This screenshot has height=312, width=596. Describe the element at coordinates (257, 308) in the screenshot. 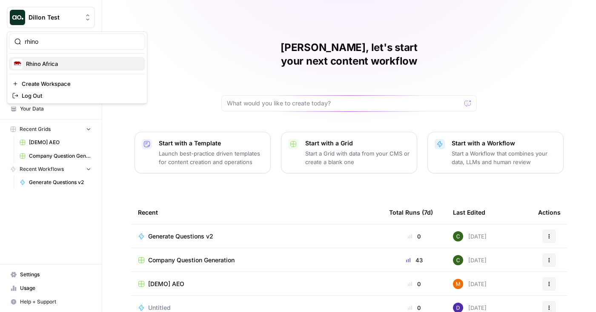

I see `a: Untitled` at that location.